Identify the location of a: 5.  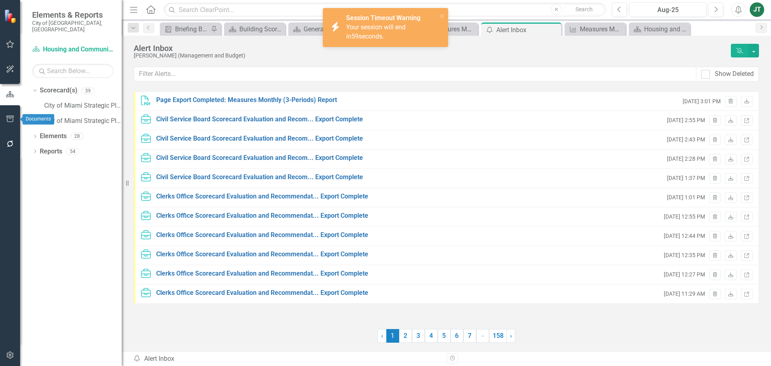
(444, 336).